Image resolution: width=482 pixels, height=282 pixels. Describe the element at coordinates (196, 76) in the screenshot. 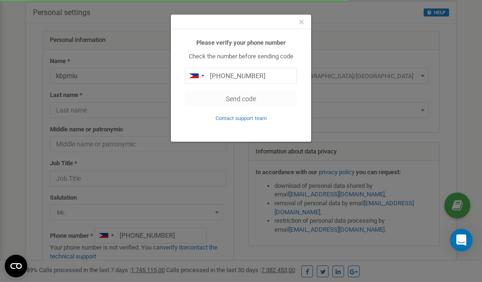

I see `div: Telephone country code` at that location.